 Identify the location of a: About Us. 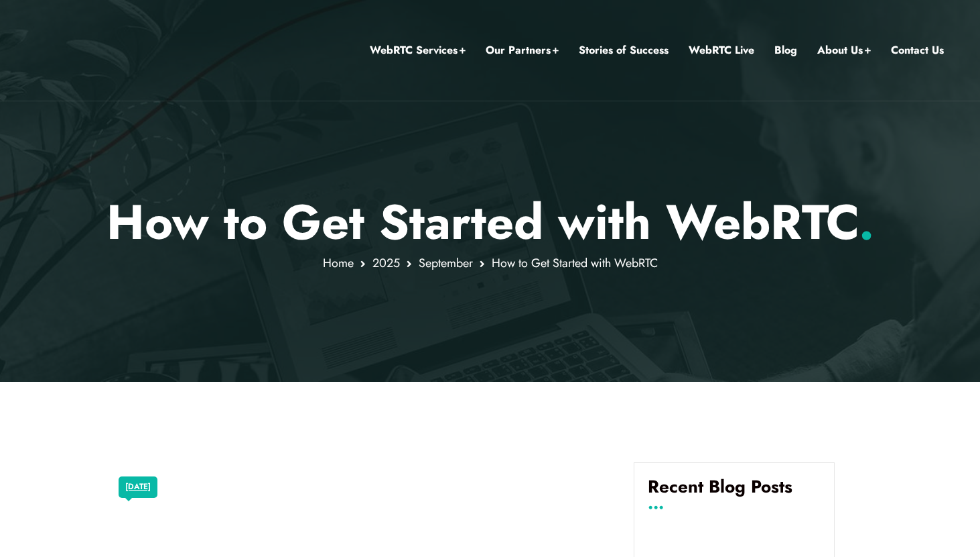
(844, 50).